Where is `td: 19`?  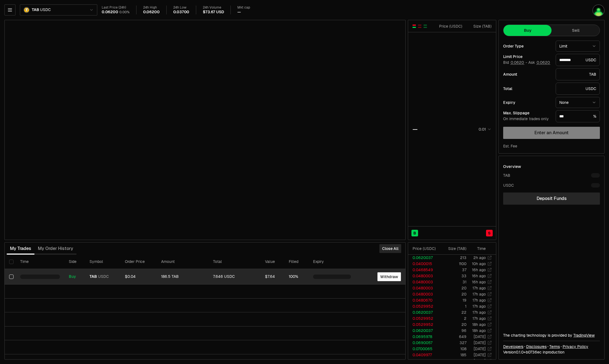
td: 19 is located at coordinates (453, 300).